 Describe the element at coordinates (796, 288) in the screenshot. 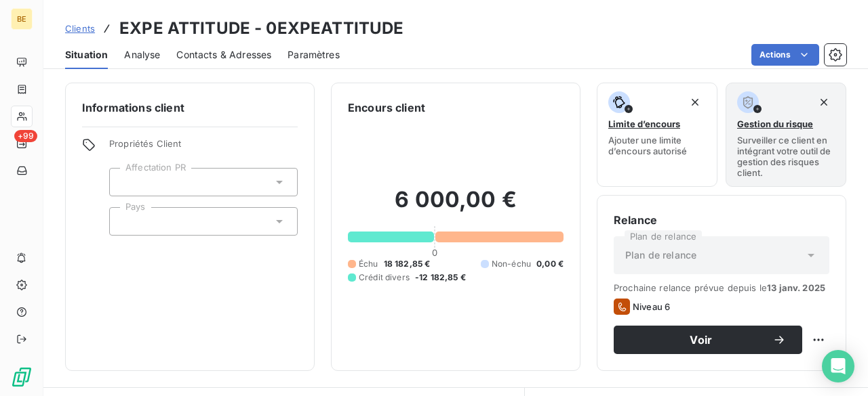

I see `span: 13 janv. 2025` at that location.